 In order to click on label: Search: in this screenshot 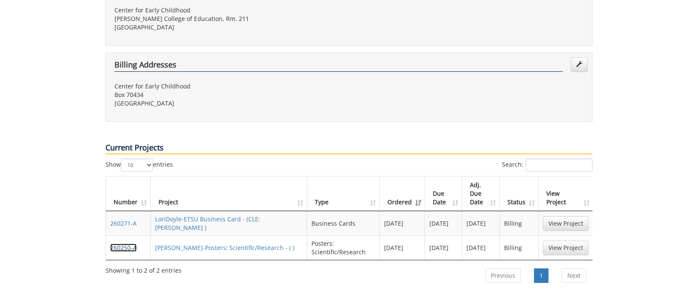, I will do `click(547, 165)`.